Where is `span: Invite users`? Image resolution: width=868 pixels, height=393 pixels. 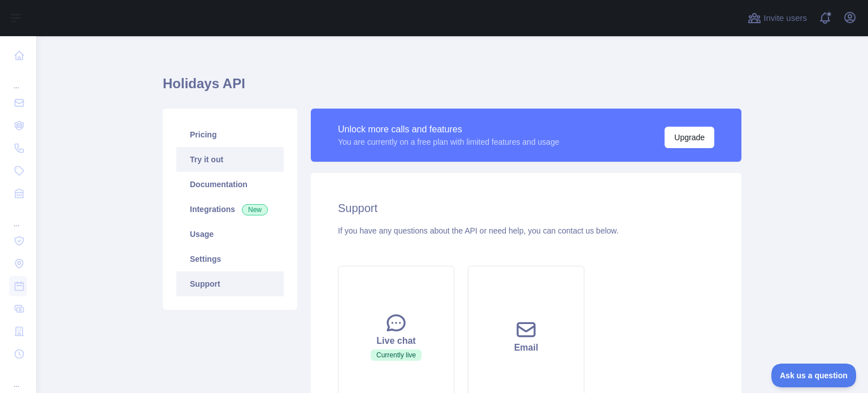
span: Invite users is located at coordinates (785, 18).